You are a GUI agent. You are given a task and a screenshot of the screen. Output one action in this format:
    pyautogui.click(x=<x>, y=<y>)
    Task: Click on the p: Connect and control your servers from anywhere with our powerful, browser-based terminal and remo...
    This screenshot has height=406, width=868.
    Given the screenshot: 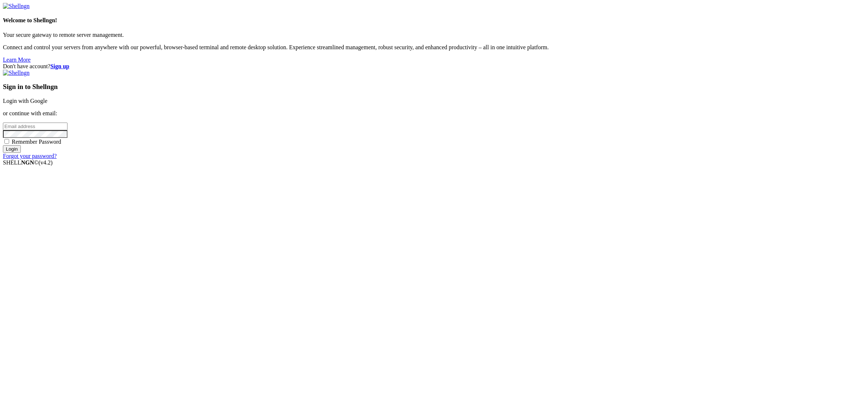 What is the action you would take?
    pyautogui.click(x=434, y=47)
    